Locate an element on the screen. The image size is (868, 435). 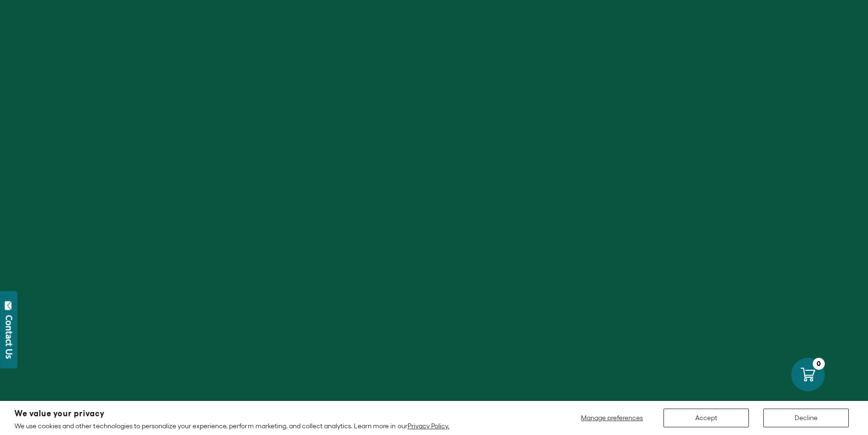
span: Manage preferences is located at coordinates (611, 418).